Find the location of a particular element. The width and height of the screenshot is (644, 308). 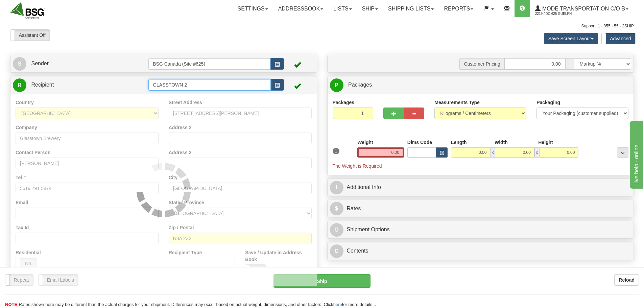

label: Dims Code is located at coordinates (419, 142).